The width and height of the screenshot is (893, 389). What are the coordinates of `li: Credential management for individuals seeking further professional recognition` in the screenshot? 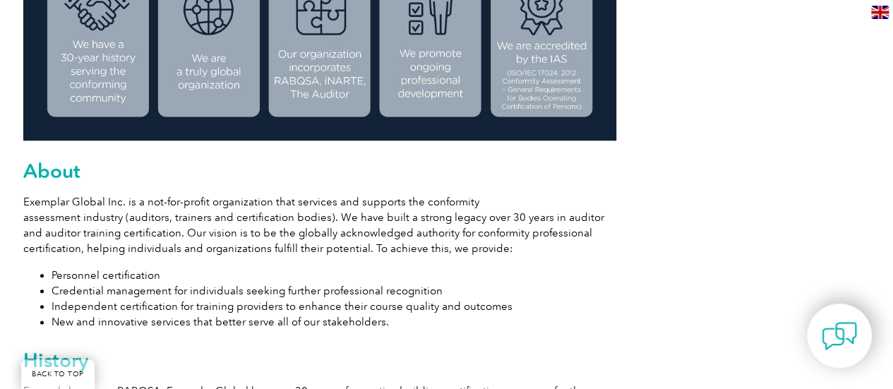 It's located at (334, 291).